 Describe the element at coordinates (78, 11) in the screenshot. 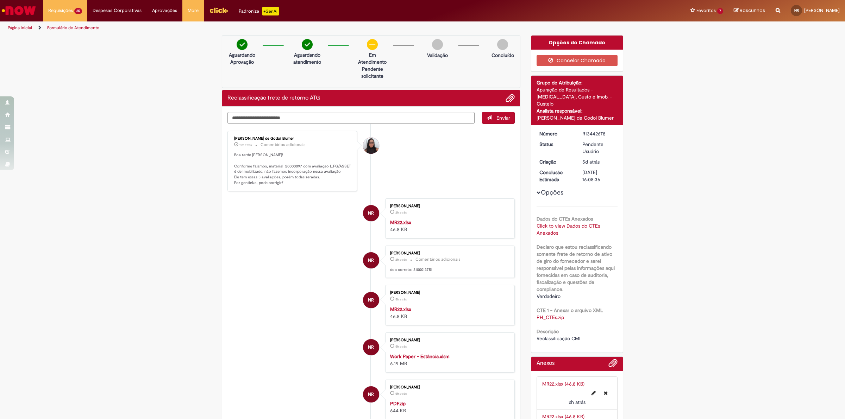

I see `span: 35` at that location.